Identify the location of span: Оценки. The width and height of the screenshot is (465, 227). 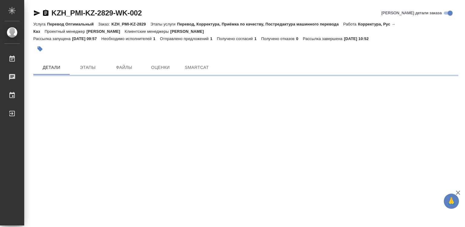
(161, 67).